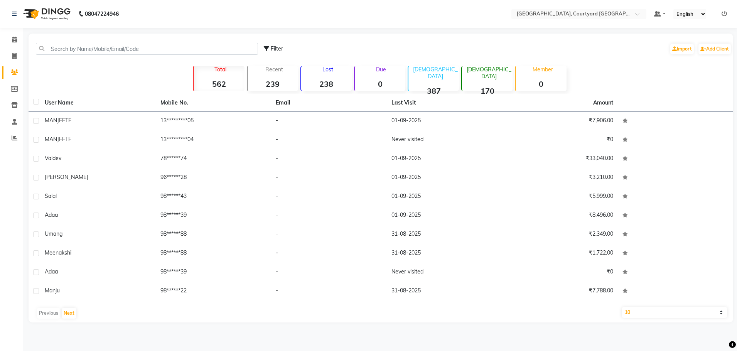 The image size is (737, 351). What do you see at coordinates (219, 84) in the screenshot?
I see `strong: 562` at bounding box center [219, 84].